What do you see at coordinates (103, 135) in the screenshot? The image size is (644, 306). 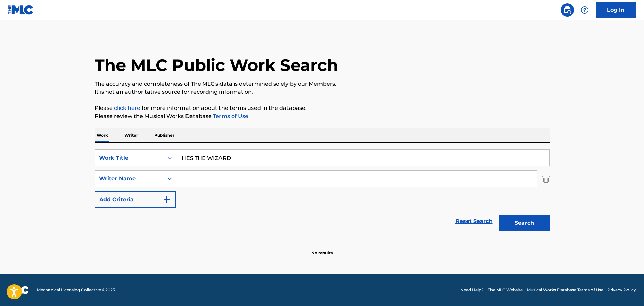 I see `p: Work` at bounding box center [103, 135].